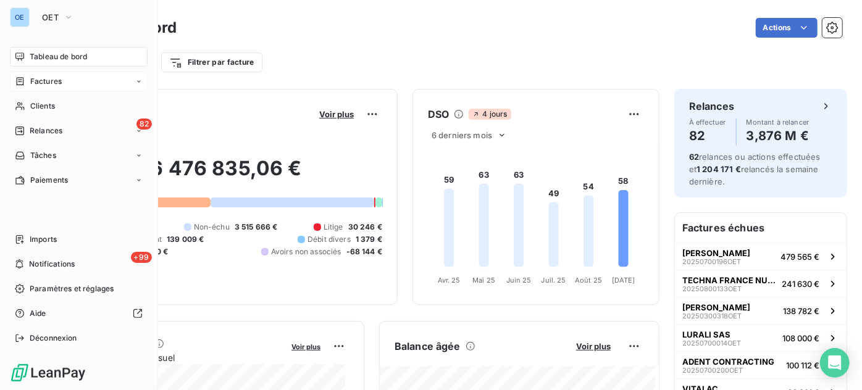  What do you see at coordinates (176, 358) in the screenshot?
I see `span: Chiffre d'affaires mensuel` at bounding box center [176, 358].